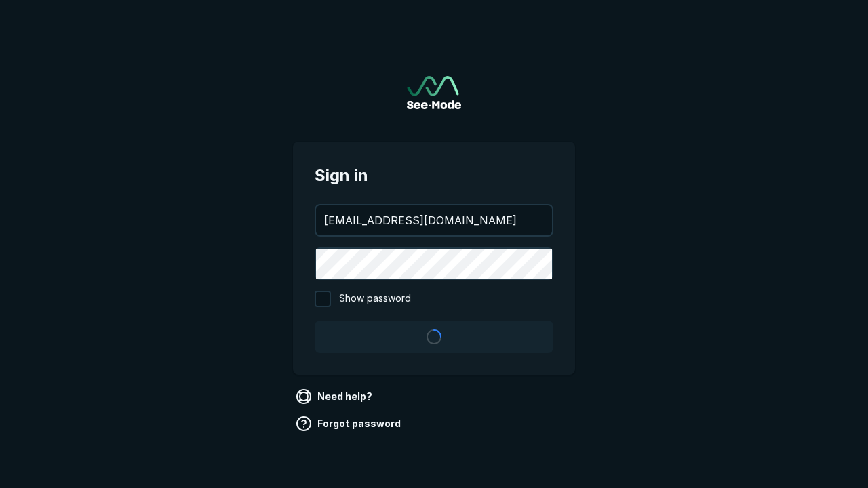 This screenshot has width=868, height=488. What do you see at coordinates (349, 423) in the screenshot?
I see `a: Forgot password` at bounding box center [349, 423].